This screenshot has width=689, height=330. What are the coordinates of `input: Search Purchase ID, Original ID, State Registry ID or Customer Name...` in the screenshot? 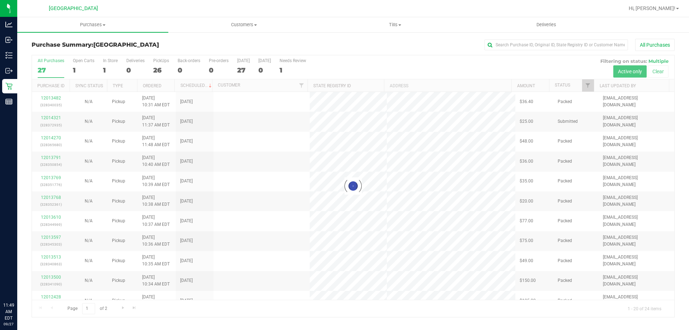 It's located at (556, 45).